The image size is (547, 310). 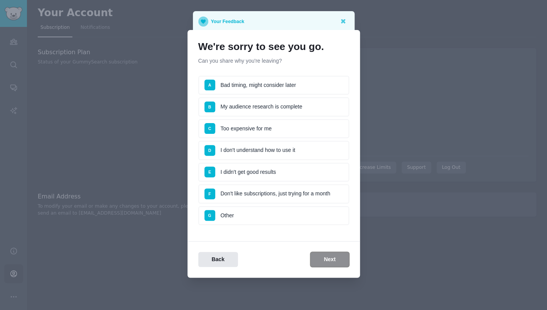 What do you see at coordinates (210, 129) in the screenshot?
I see `span: C` at bounding box center [210, 129].